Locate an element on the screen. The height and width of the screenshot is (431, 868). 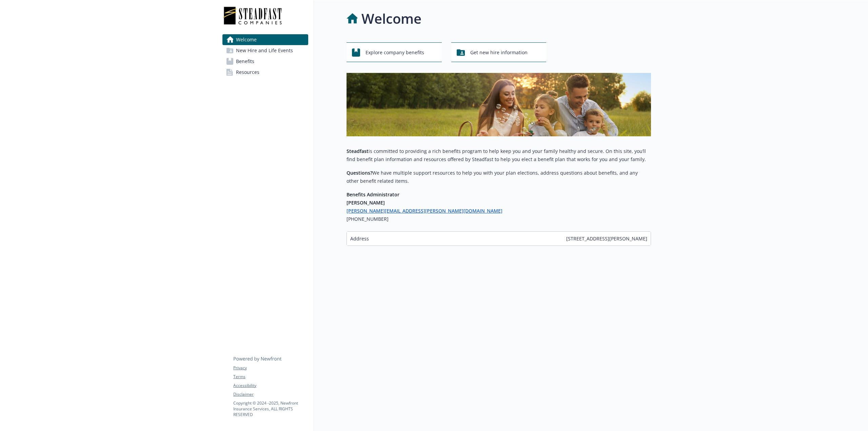
button: Explore company benefits is located at coordinates (394, 52).